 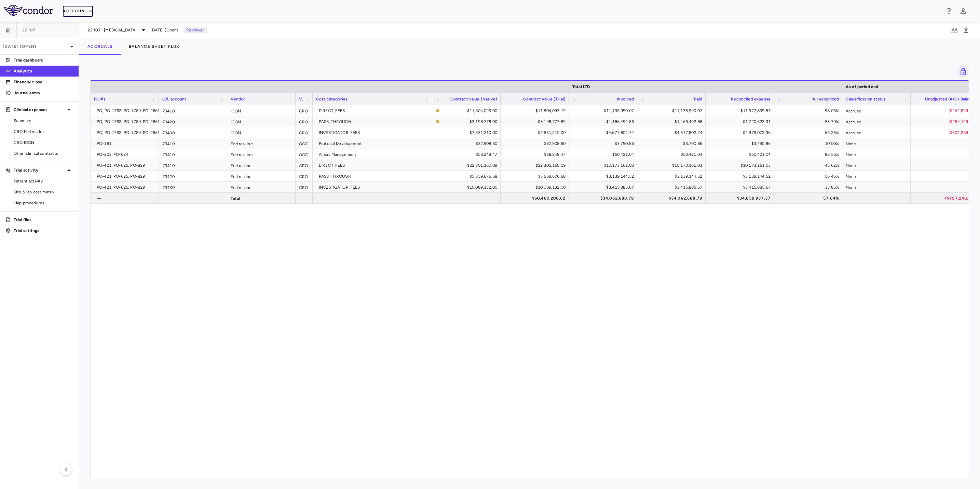 I want to click on span: % recognized, so click(x=825, y=99).